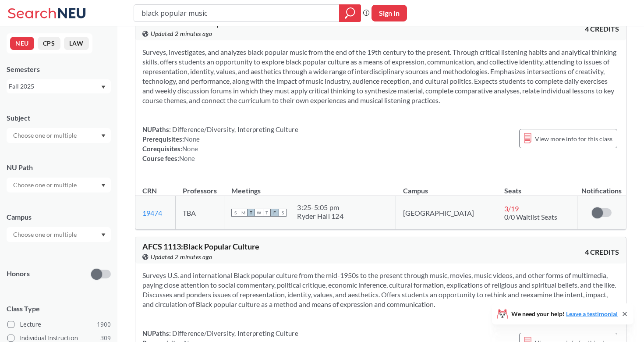 The height and width of the screenshot is (342, 644). I want to click on button: NEU, so click(22, 43).